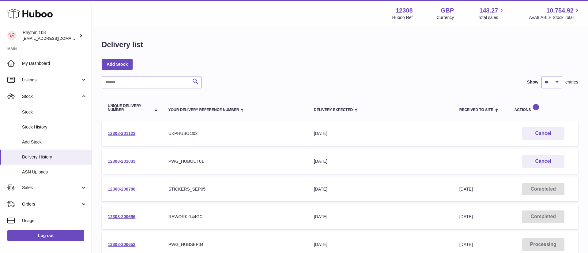 The width and height of the screenshot is (588, 253). What do you see at coordinates (46, 236) in the screenshot?
I see `a: Log out` at bounding box center [46, 236].